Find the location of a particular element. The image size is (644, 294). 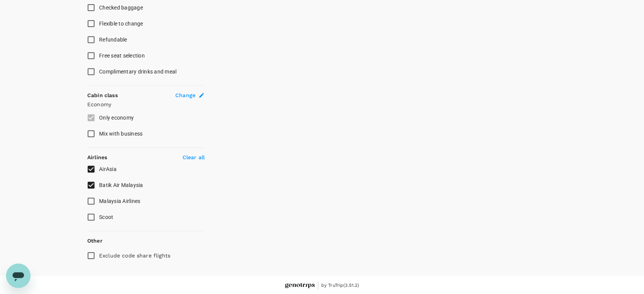

p: Exclude code share flights is located at coordinates (135, 255).